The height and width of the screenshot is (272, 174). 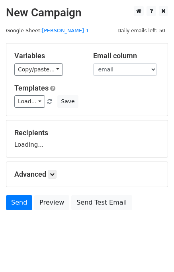 What do you see at coordinates (87, 139) in the screenshot?
I see `div: Loading...` at bounding box center [87, 139].